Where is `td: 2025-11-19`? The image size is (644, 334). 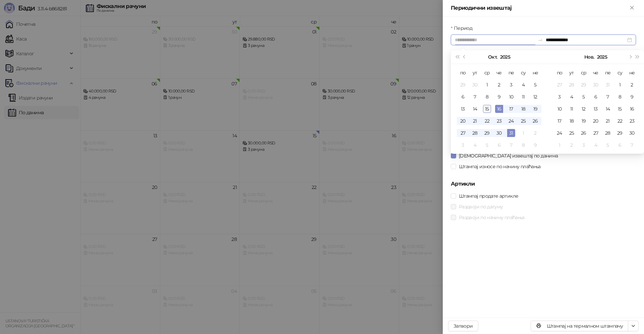 td: 2025-11-19 is located at coordinates (584, 121).